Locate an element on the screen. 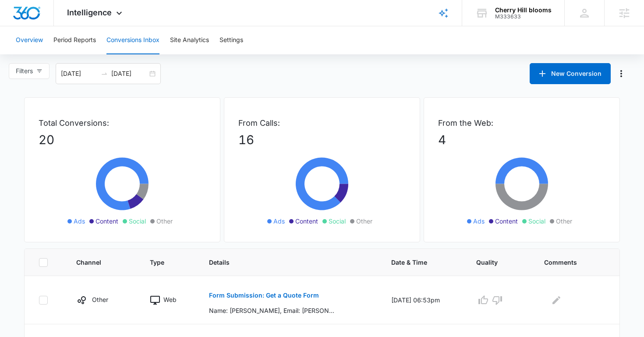 This screenshot has height=337, width=644. input: Start date is located at coordinates (79, 74).